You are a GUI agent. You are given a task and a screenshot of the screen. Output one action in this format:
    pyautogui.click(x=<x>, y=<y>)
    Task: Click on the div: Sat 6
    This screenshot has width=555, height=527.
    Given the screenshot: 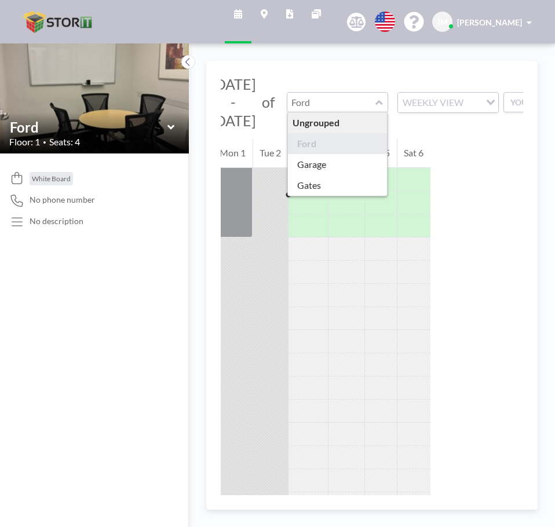 What is the action you would take?
    pyautogui.click(x=413, y=153)
    